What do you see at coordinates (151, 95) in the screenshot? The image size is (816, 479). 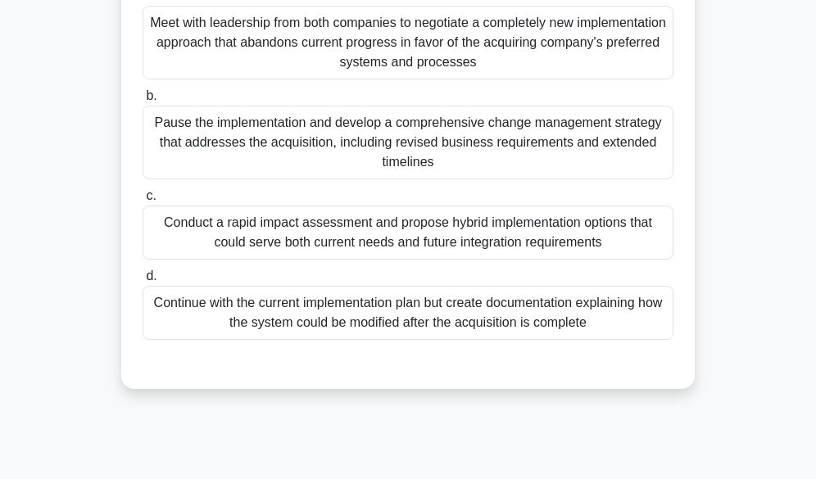 I see `span: b.` at bounding box center [151, 95].